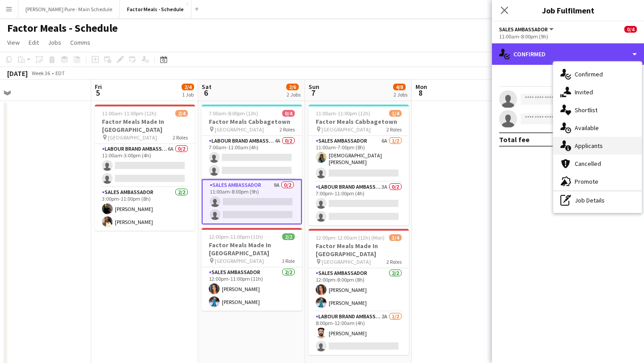  Describe the element at coordinates (54, 43) in the screenshot. I see `a: Jobs` at that location.